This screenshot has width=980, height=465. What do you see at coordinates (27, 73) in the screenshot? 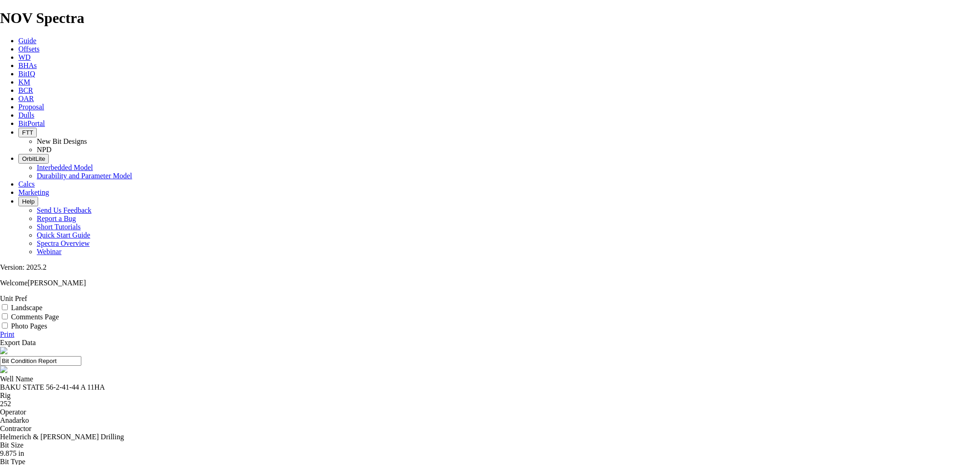
I see `a: BitIQ` at bounding box center [27, 73].